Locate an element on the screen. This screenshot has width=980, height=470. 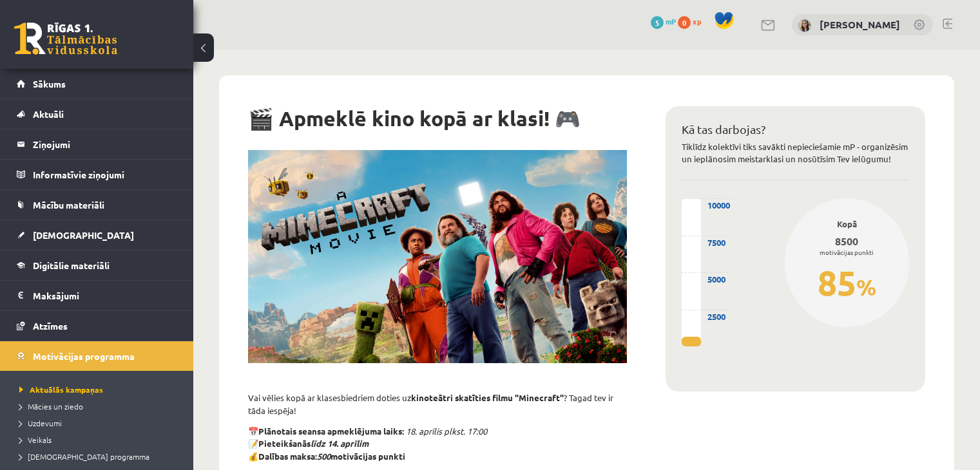
a: Mācies un ziedo is located at coordinates (100, 406).